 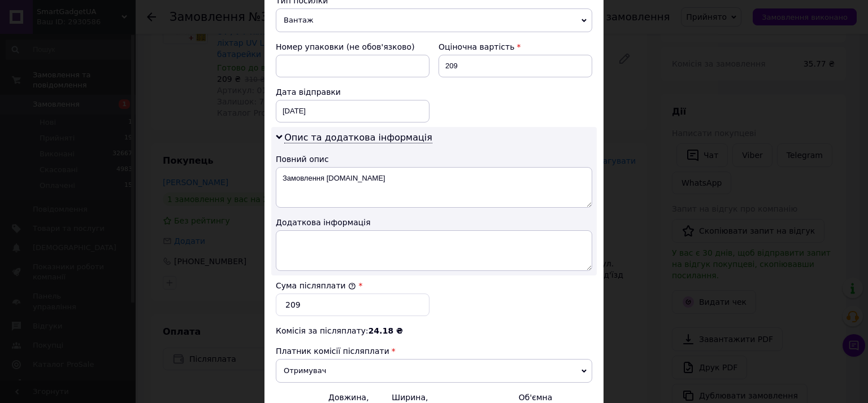 What do you see at coordinates (434, 223) in the screenshot?
I see `div: Додаткова інформація` at bounding box center [434, 223].